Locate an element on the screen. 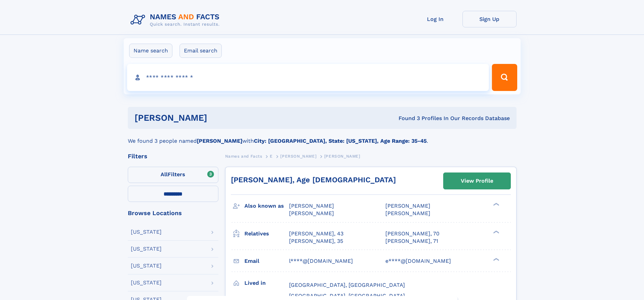  label: Email search is located at coordinates (200, 51).